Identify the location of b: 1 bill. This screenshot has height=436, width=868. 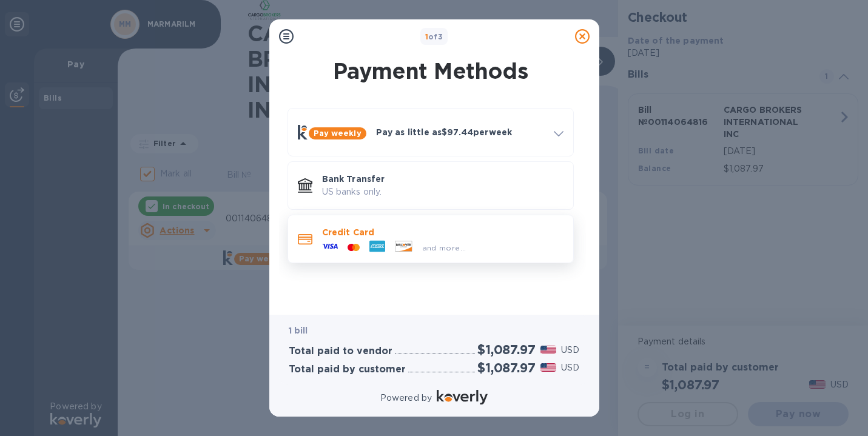
(299, 331).